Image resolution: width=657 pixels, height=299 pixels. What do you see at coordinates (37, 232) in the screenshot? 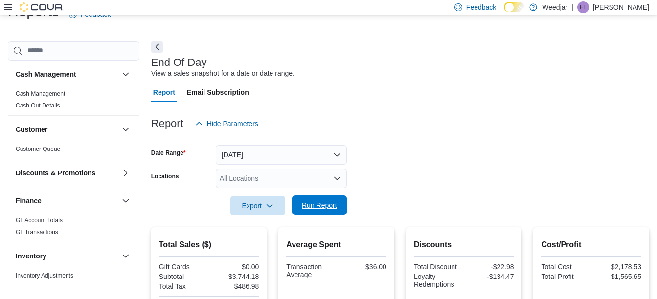
I see `a: GL Transactions` at bounding box center [37, 232].